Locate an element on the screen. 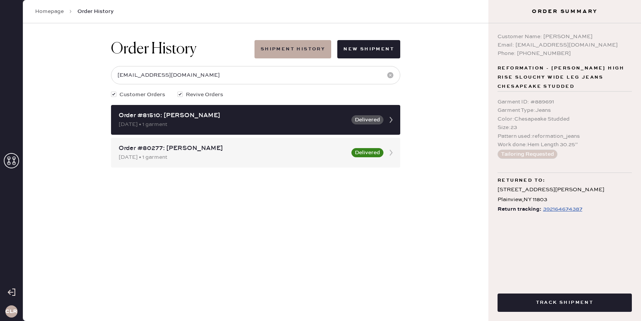 The width and height of the screenshot is (641, 321). button: Track Shipment is located at coordinates (565, 303).